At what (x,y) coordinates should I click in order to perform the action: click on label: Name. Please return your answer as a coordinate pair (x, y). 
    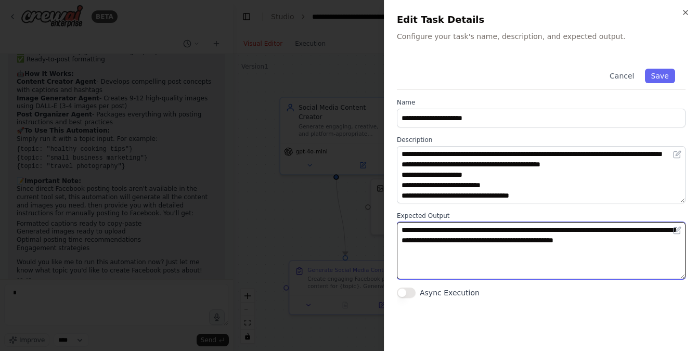
    Looking at the image, I should click on (541, 102).